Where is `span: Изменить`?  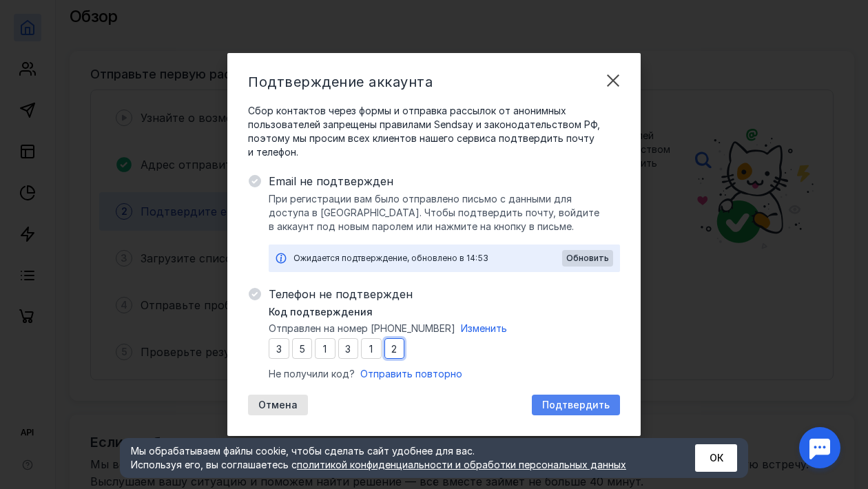 span: Изменить is located at coordinates (484, 328).